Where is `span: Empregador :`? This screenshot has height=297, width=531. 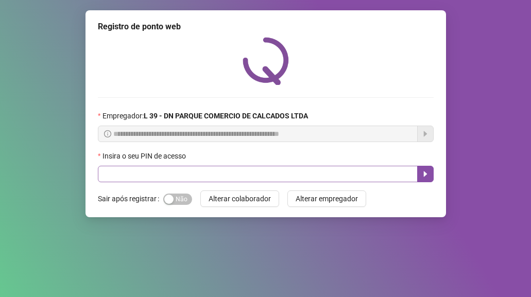 span: Empregador : is located at coordinates (205, 116).